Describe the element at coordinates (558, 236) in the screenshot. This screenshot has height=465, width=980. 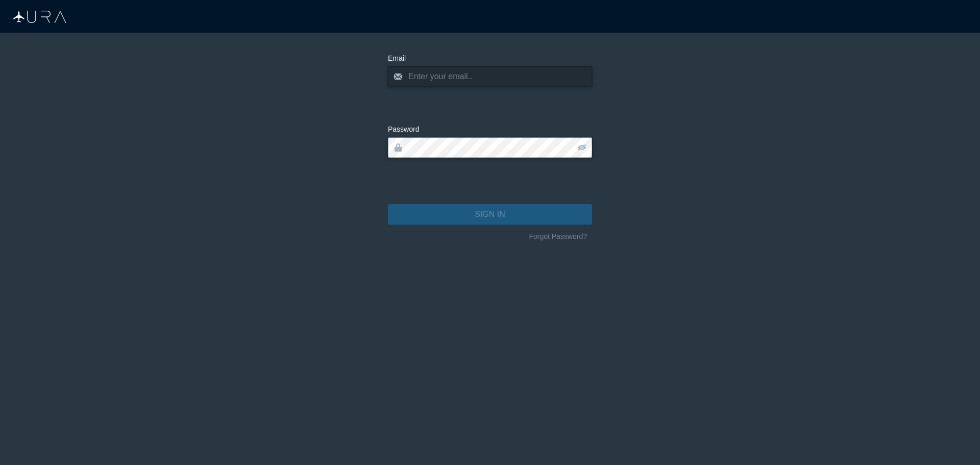
I see `button: Forgot Password?` at that location.